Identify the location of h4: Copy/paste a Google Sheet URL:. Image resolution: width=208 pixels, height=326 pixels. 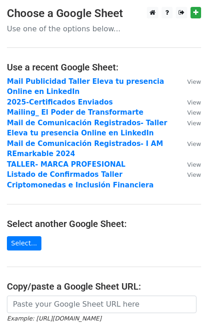
(104, 287).